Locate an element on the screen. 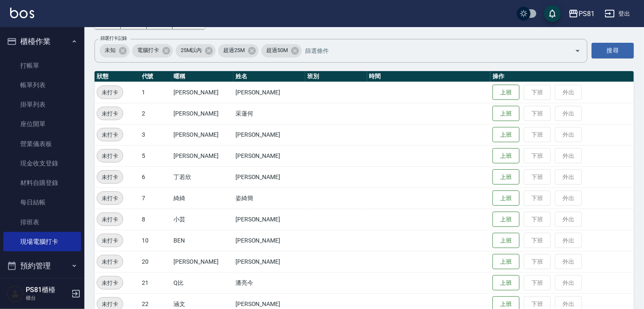 The width and height of the screenshot is (644, 309). h5: PS81櫃檯 is located at coordinates (47, 289).